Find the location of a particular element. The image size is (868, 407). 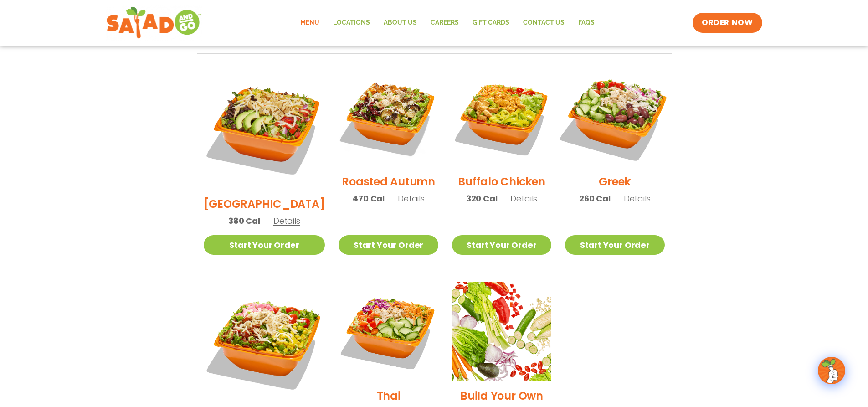

img: Product photo for Roasted Autumn Salad is located at coordinates (388, 117).